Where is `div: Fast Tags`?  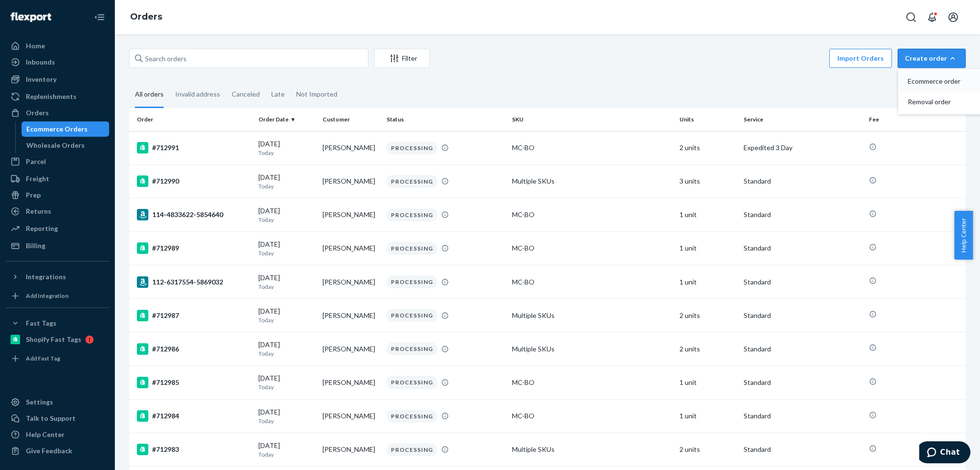
div: Fast Tags is located at coordinates (41, 323).